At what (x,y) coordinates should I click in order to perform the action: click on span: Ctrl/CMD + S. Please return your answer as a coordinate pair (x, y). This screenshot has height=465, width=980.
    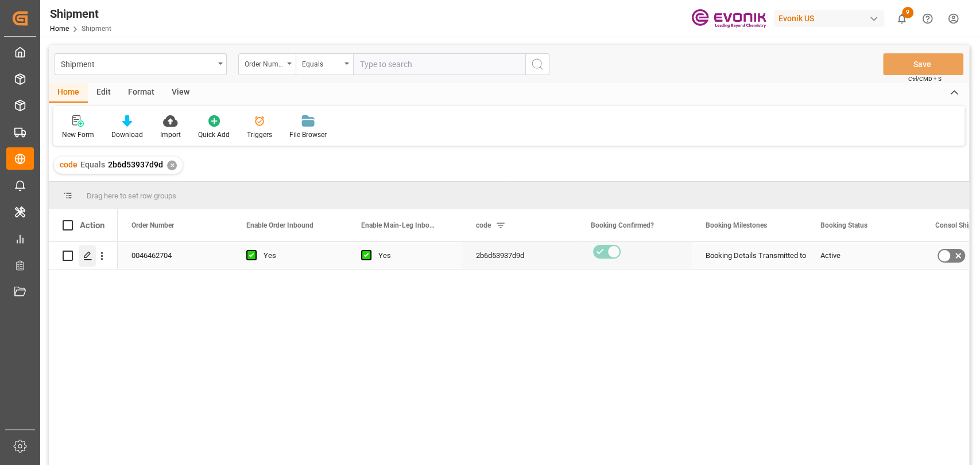
    Looking at the image, I should click on (925, 79).